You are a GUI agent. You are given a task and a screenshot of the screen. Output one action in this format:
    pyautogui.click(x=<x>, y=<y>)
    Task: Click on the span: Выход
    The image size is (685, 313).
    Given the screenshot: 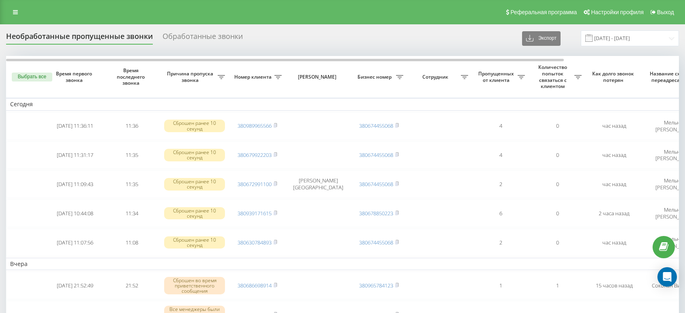 What is the action you would take?
    pyautogui.click(x=666, y=12)
    